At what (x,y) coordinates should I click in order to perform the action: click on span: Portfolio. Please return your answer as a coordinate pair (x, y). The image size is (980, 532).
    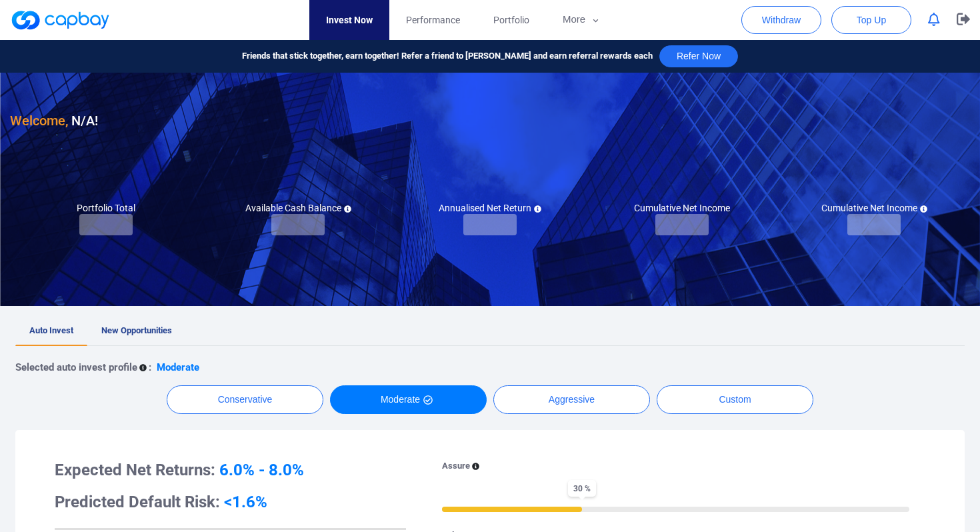
    Looking at the image, I should click on (511, 20).